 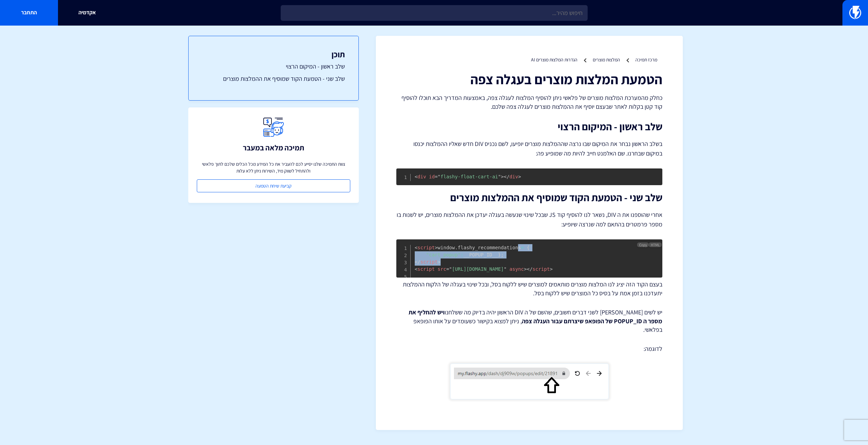 What do you see at coordinates (646, 60) in the screenshot?
I see `a: מרכז תמיכה` at bounding box center [646, 60].